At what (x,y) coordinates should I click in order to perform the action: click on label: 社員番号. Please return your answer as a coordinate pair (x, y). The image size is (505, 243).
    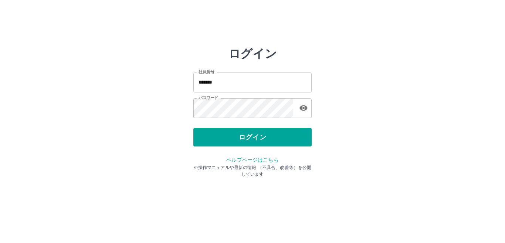
    Looking at the image, I should click on (206, 72).